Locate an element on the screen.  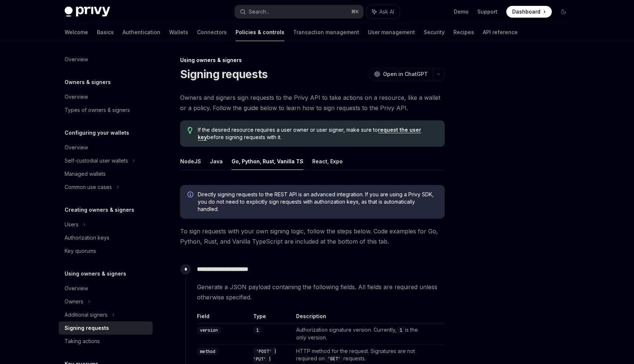
th: Description is located at coordinates (362, 318).